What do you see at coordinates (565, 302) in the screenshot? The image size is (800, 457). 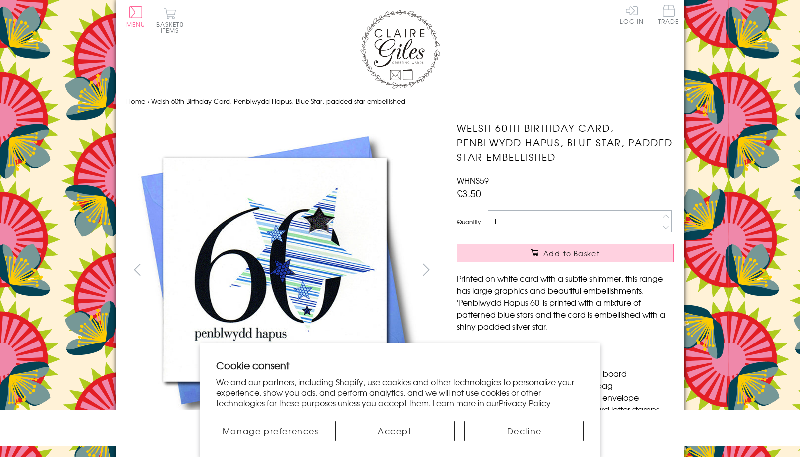 I see `p: Printed on white card with a subtle shimmer, this range has large graphics and beautiful embellis...` at bounding box center [565, 302].